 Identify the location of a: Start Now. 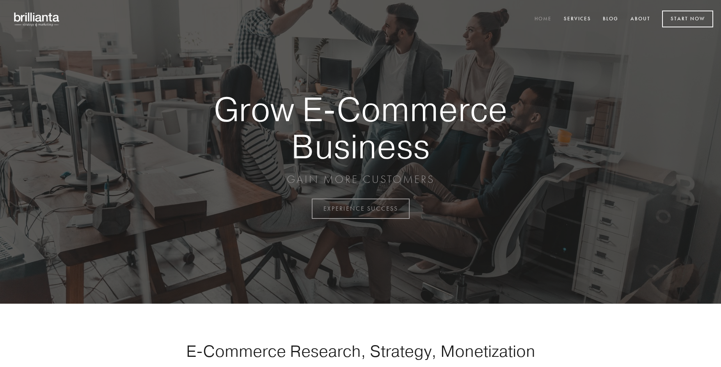
(688, 19).